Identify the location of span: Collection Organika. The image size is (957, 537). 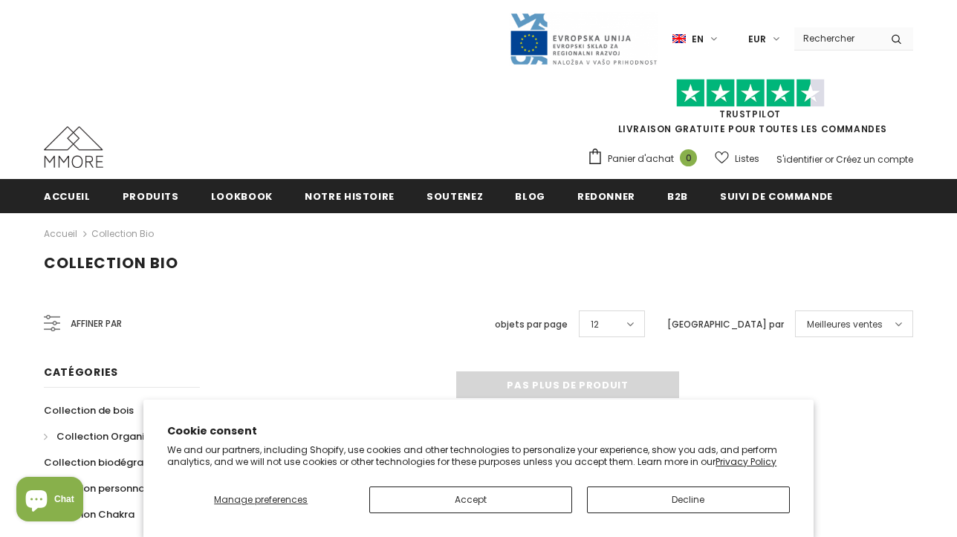
(106, 436).